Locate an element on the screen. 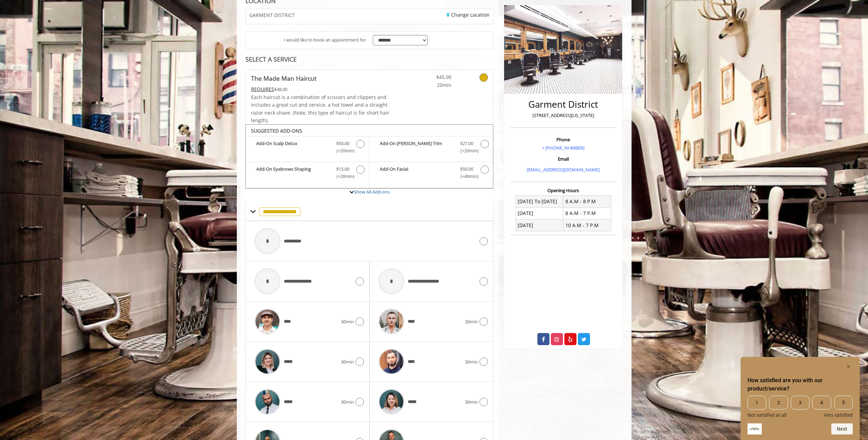  span: Very satisfied is located at coordinates (838, 415).